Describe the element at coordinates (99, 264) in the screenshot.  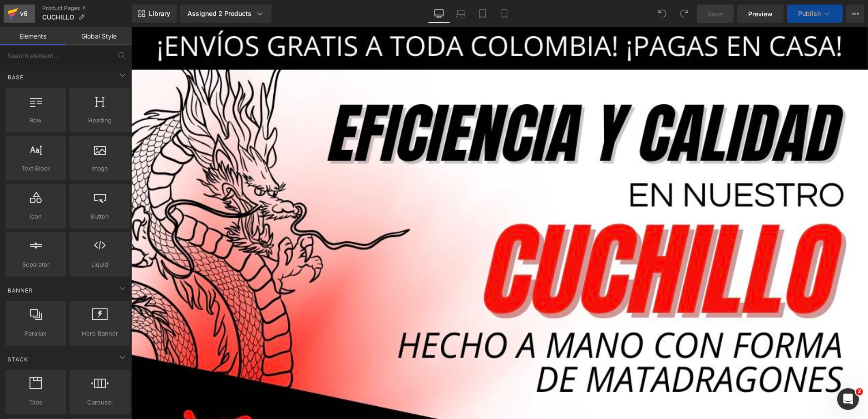
I see `span: Liquid` at that location.